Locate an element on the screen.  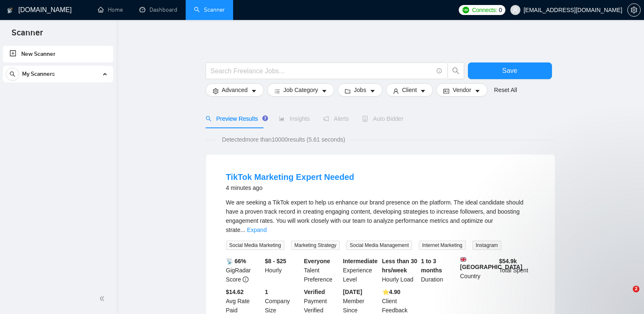
div: We are seeking a TikTok expert to help us enhance our brand presence on the platform. The ideal c... is located at coordinates (381, 216).